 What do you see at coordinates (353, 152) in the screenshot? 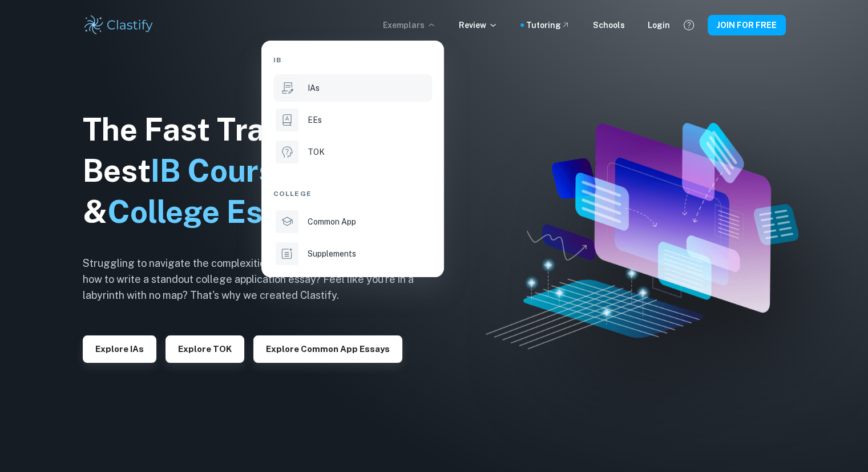
I see `a: TOK` at bounding box center [353, 152].